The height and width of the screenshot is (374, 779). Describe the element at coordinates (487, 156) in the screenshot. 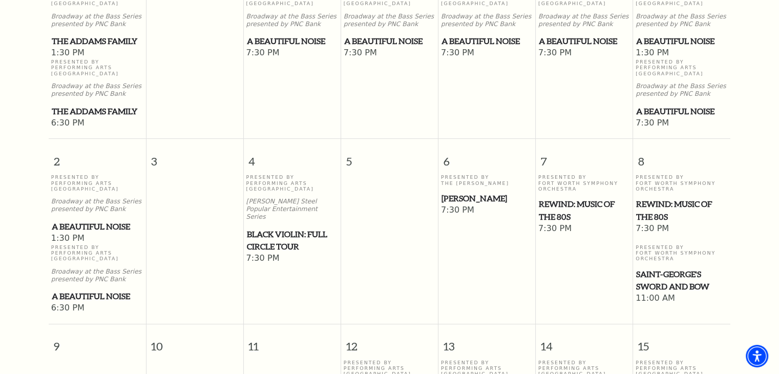

I see `span: 6` at that location.